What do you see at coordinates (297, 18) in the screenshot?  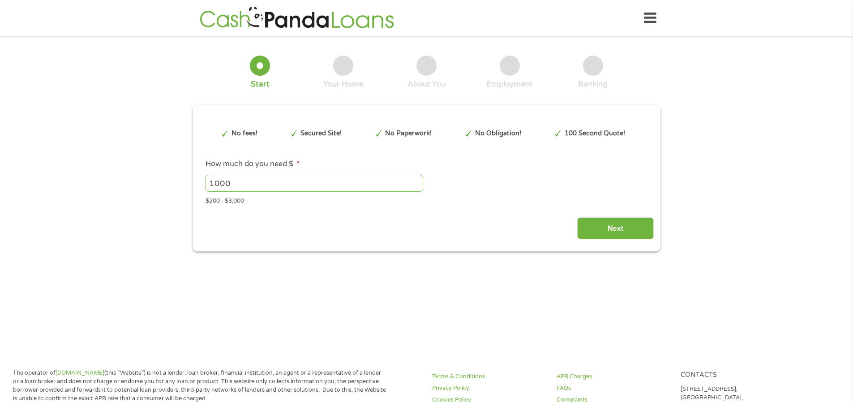 I see `img: GetLoanNow Logo` at bounding box center [297, 18].